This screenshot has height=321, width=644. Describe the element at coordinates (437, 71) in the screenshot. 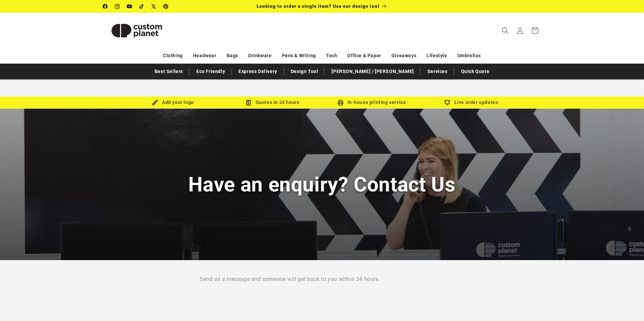

I see `a: Services` at that location.